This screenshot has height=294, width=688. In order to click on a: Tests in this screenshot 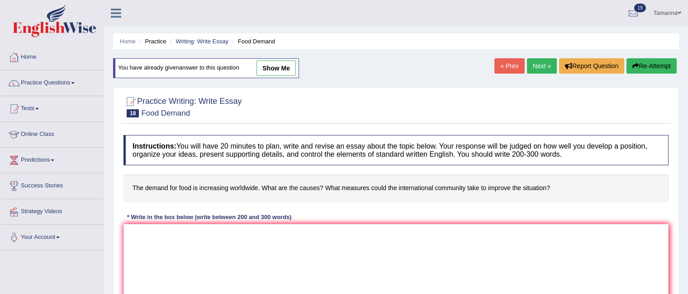, I will do `click(52, 108)`.